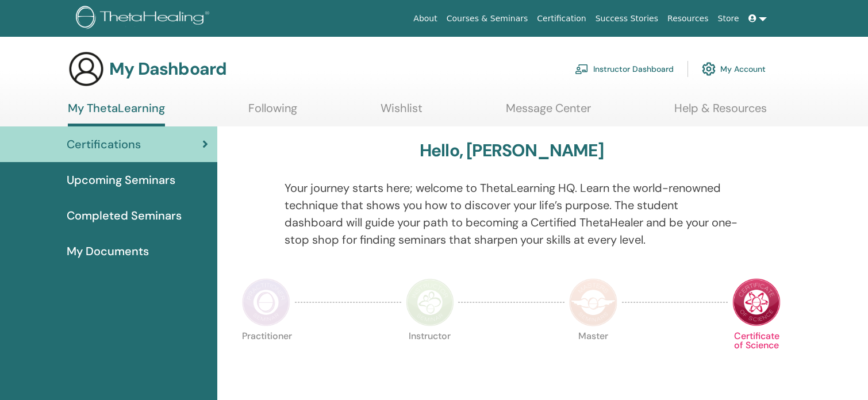 The width and height of the screenshot is (868, 400). I want to click on a: Courses & Seminars, so click(487, 18).